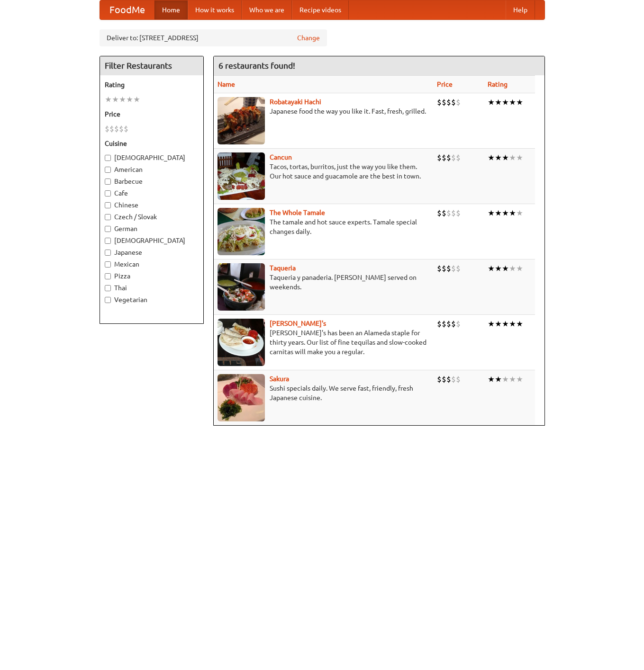  I want to click on a: Recipe videos, so click(321, 10).